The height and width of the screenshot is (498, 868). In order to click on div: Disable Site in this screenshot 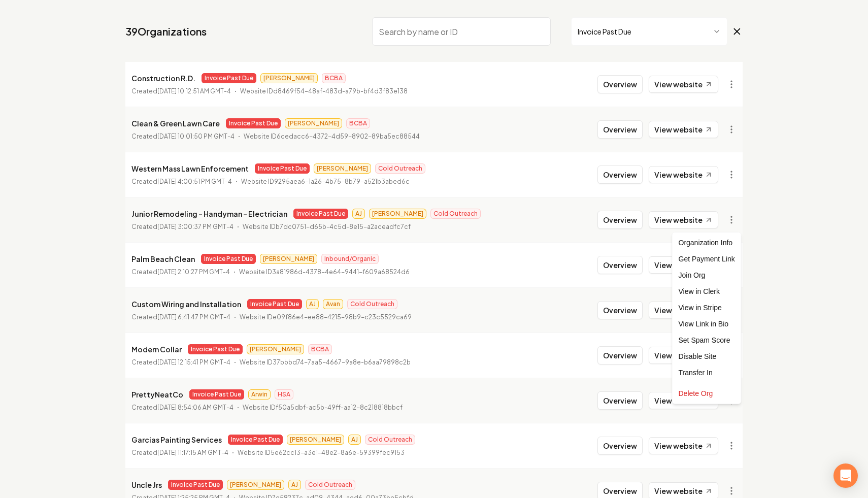, I will do `click(707, 357)`.